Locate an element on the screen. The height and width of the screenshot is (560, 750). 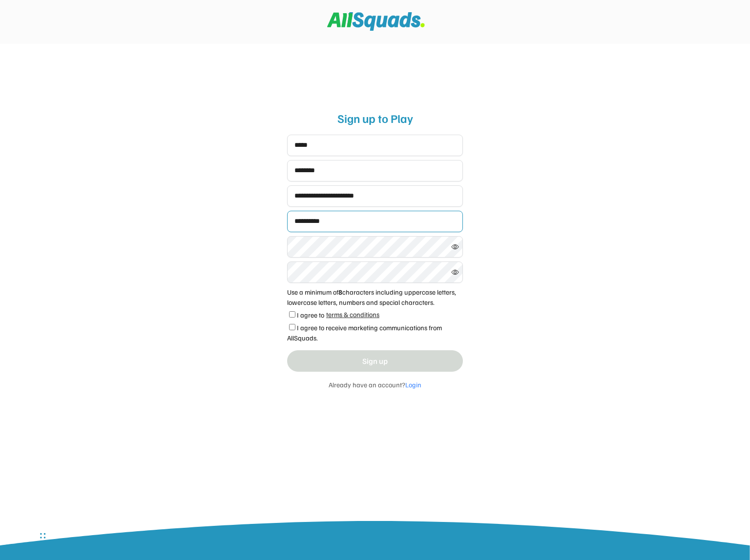
label: I agree to is located at coordinates (310, 315).